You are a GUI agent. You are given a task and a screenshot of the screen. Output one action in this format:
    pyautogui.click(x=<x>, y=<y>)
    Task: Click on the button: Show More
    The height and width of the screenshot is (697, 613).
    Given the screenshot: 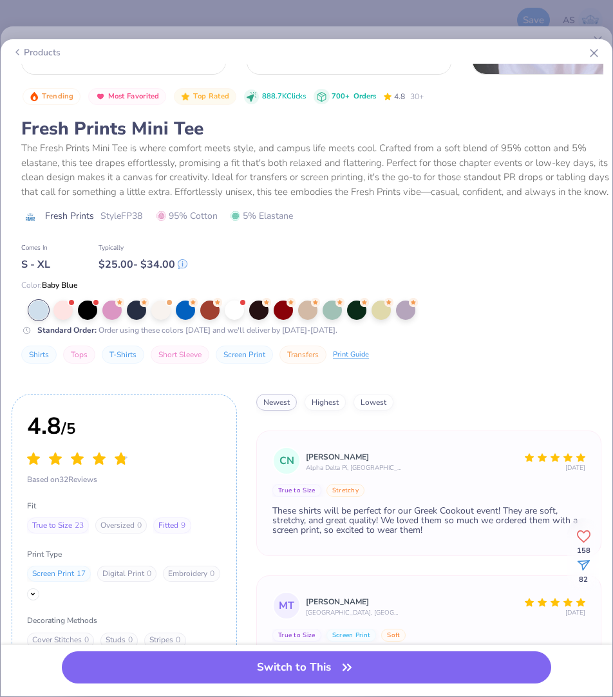 What is the action you would take?
    pyautogui.click(x=33, y=594)
    